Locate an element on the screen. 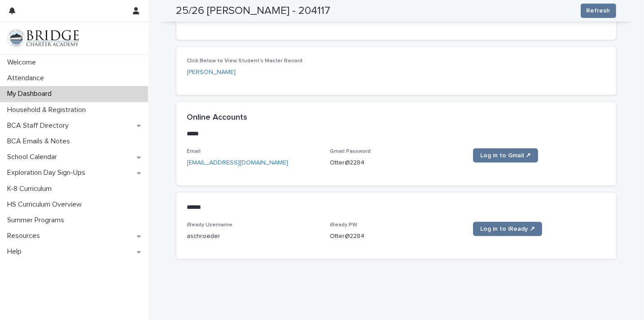 The width and height of the screenshot is (644, 320). p: HS Curriculum Overview is located at coordinates (46, 204).